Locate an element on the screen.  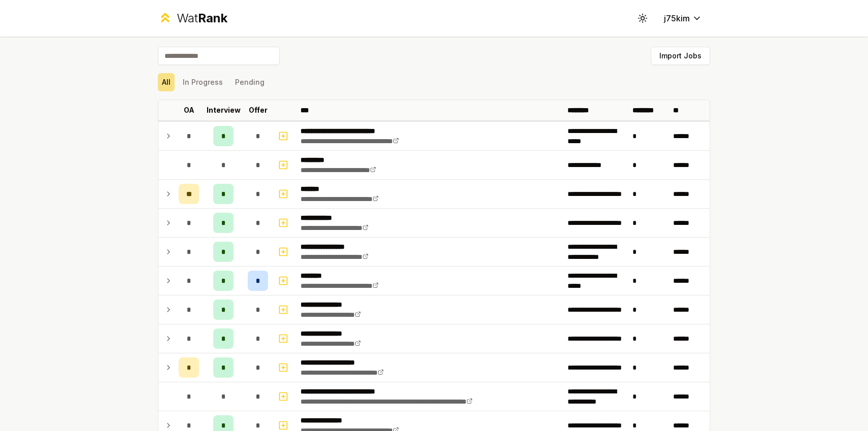
a: WatRank is located at coordinates (193, 18).